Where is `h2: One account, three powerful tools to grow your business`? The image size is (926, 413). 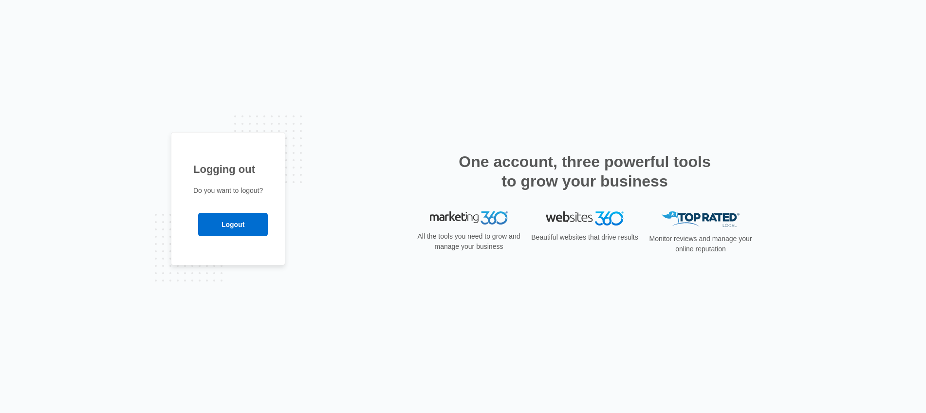
h2: One account, three powerful tools to grow your business is located at coordinates (585, 171).